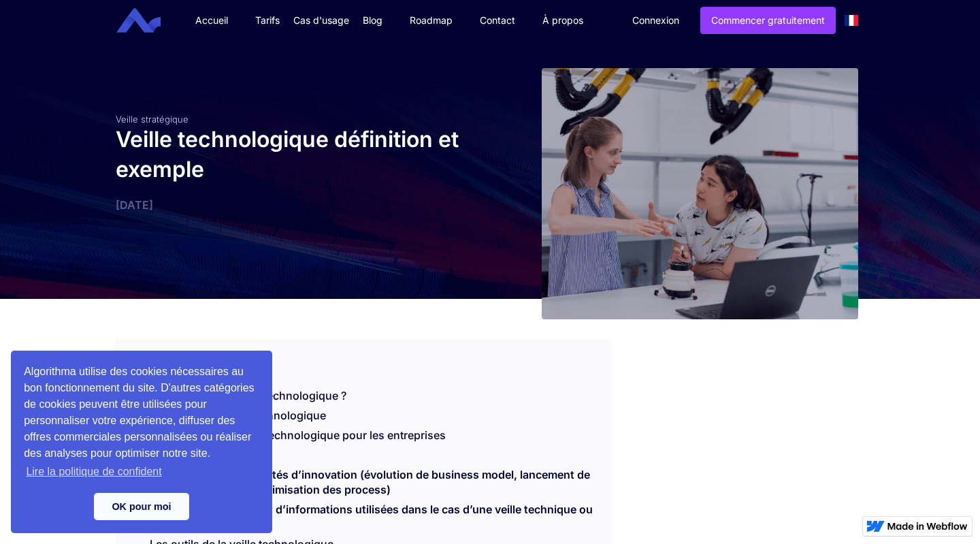  I want to click on div: cookieconsent, so click(141, 442).